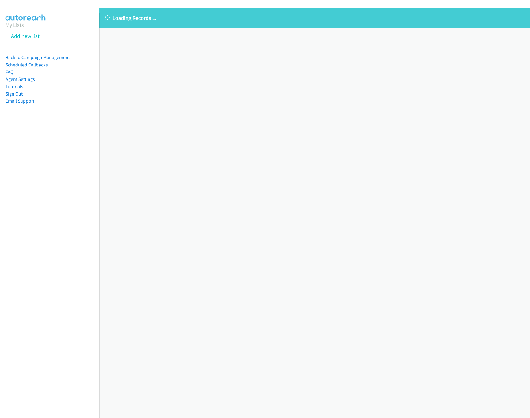  I want to click on a: Agent Settings, so click(20, 79).